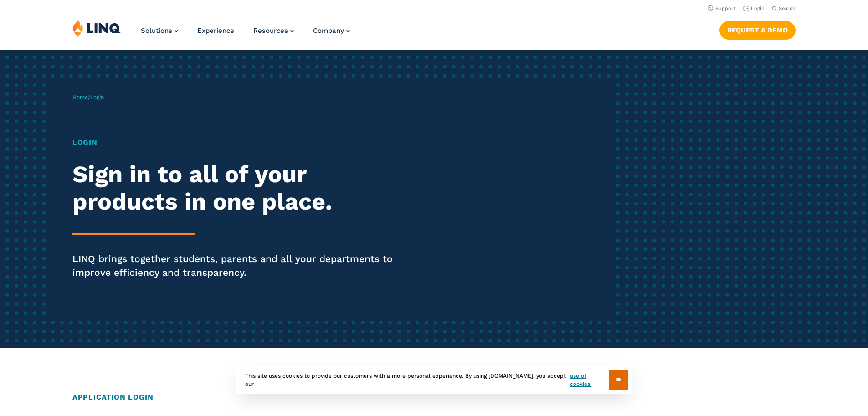 The height and width of the screenshot is (416, 868). What do you see at coordinates (160, 31) in the screenshot?
I see `a: Solutions` at bounding box center [160, 31].